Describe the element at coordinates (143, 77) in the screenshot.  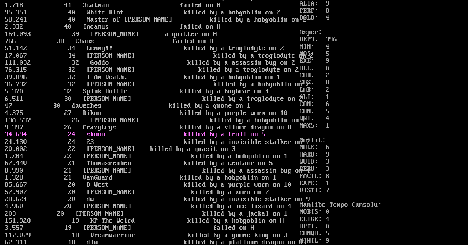
I see `a: 39.896 32 I_Am_Death. killed by a hobgoblin on 1` at that location.